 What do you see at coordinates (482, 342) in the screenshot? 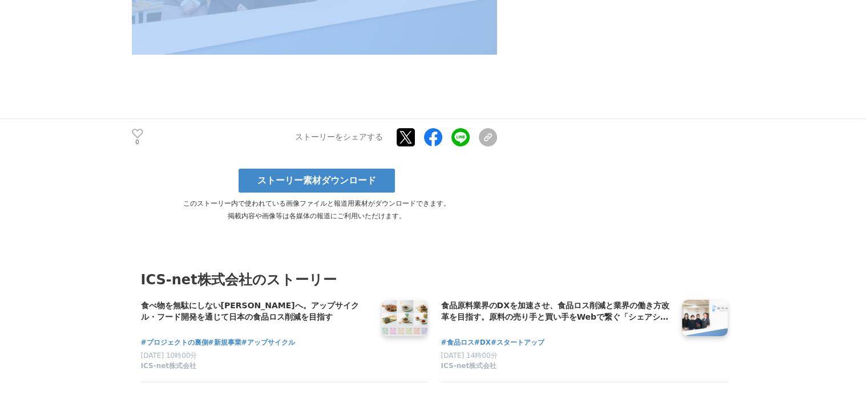
I see `span: #DX` at bounding box center [482, 342].